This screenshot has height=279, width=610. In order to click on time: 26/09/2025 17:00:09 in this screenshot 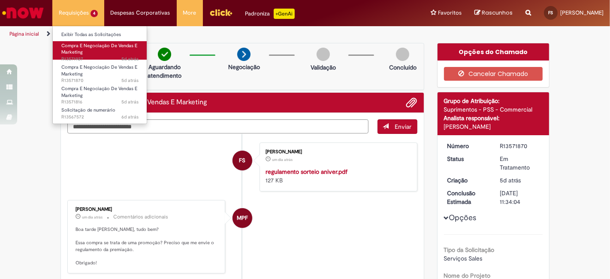, I will do `click(510, 180)`.